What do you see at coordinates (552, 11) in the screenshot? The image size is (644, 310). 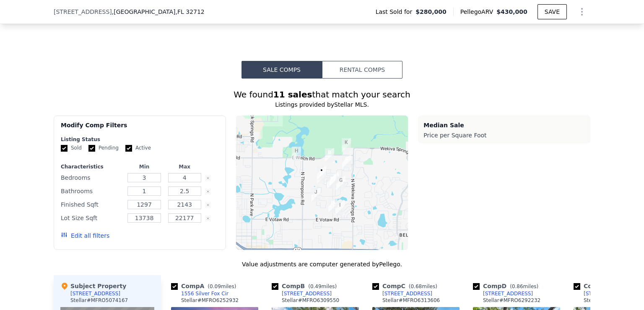 I see `button: SAVE` at bounding box center [552, 11].